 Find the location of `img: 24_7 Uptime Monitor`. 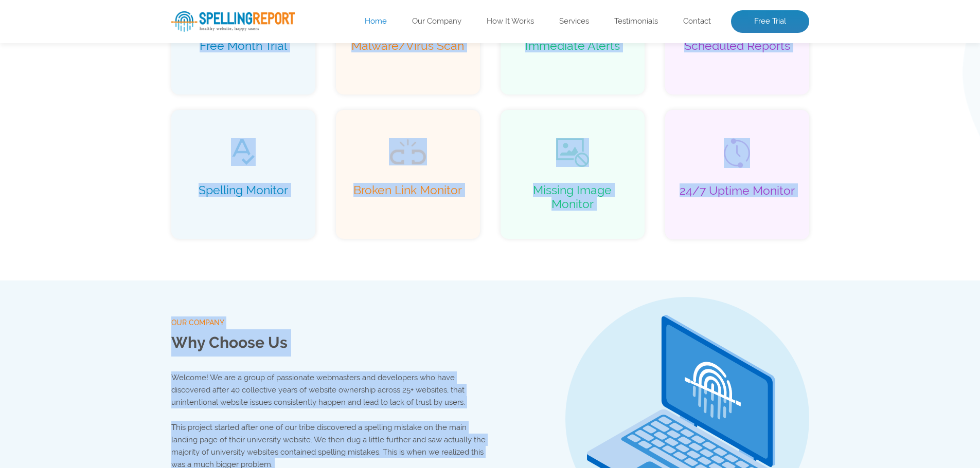

img: 24_7 Uptime Monitor is located at coordinates (737, 154).